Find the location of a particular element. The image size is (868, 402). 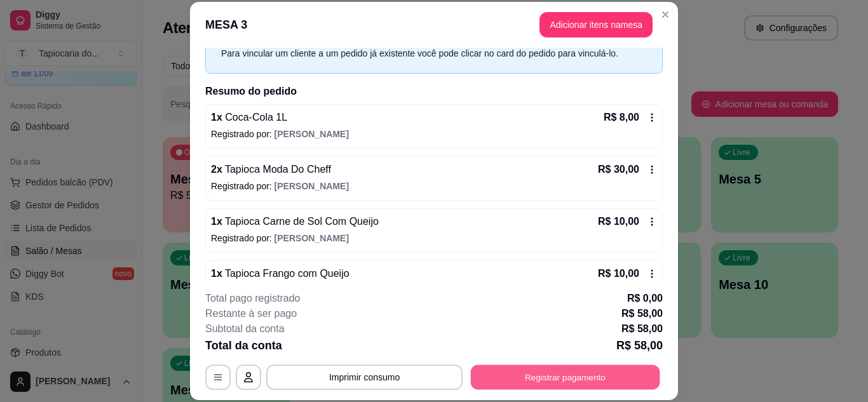

header: MESA 3 is located at coordinates (434, 25).